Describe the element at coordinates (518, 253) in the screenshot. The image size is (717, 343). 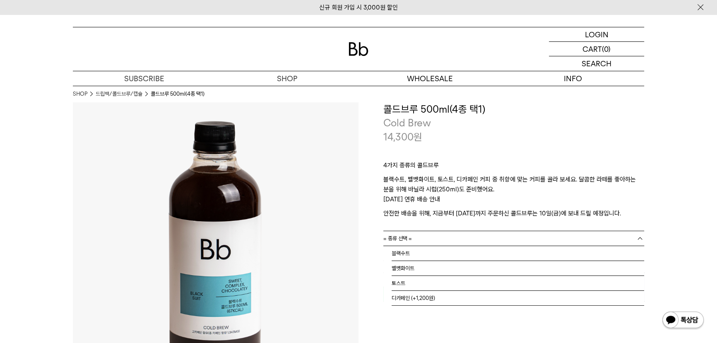
I see `li: 블랙수트` at that location.